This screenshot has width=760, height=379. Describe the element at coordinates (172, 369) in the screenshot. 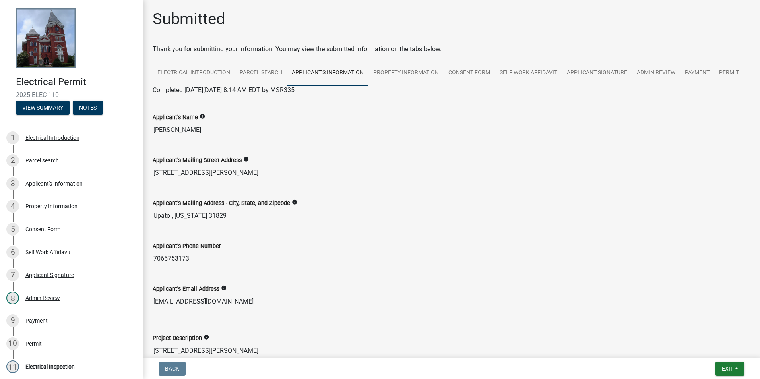

I see `button: Back` at that location.